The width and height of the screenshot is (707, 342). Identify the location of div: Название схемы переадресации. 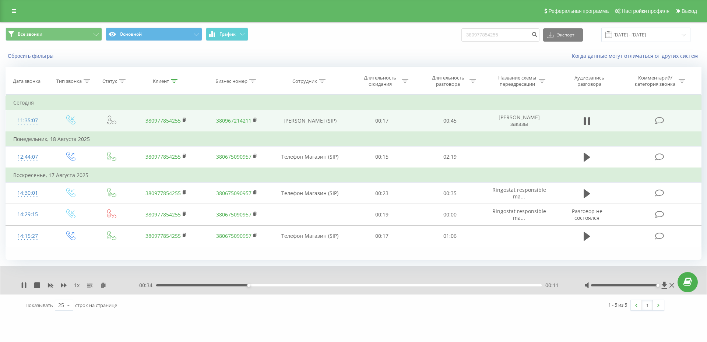
(517, 81).